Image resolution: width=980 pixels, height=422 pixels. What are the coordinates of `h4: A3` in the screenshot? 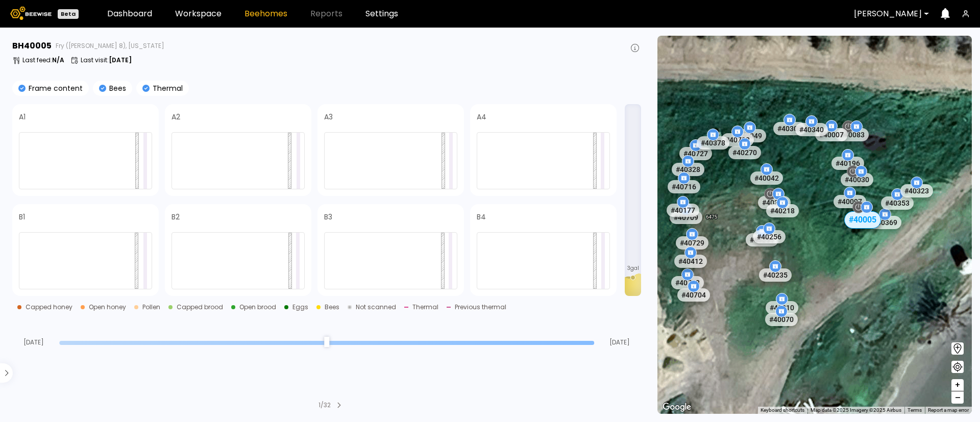 It's located at (328, 117).